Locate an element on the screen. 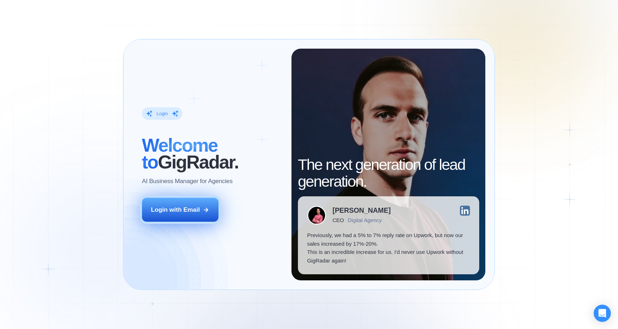 The width and height of the screenshot is (618, 329). span: Welcome to is located at coordinates (180, 154).